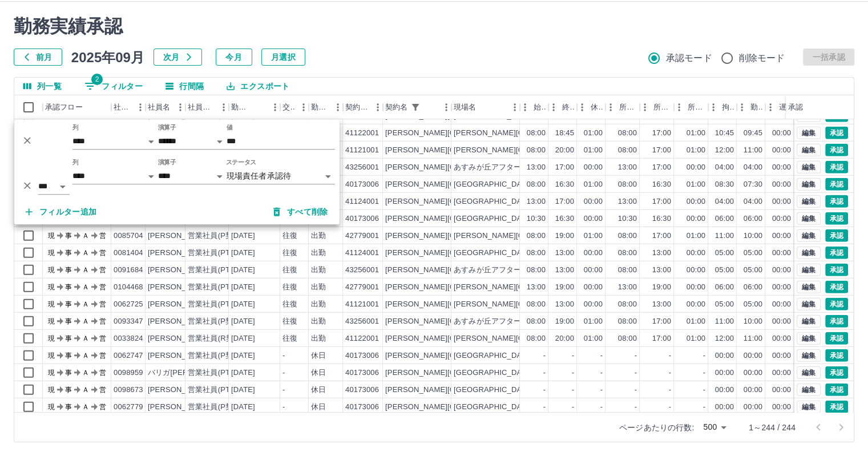  Describe the element at coordinates (54, 186) in the screenshot. I see `select: 論理演算子` at that location.